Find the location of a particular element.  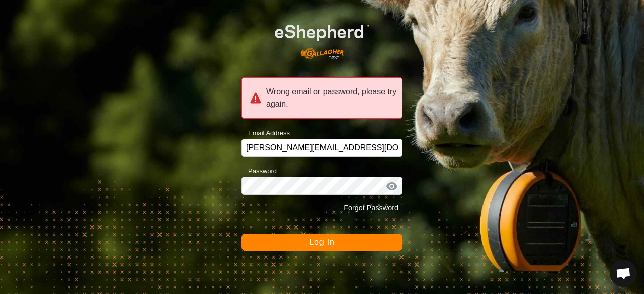

img: E-shepherd Logo is located at coordinates (322, 39).